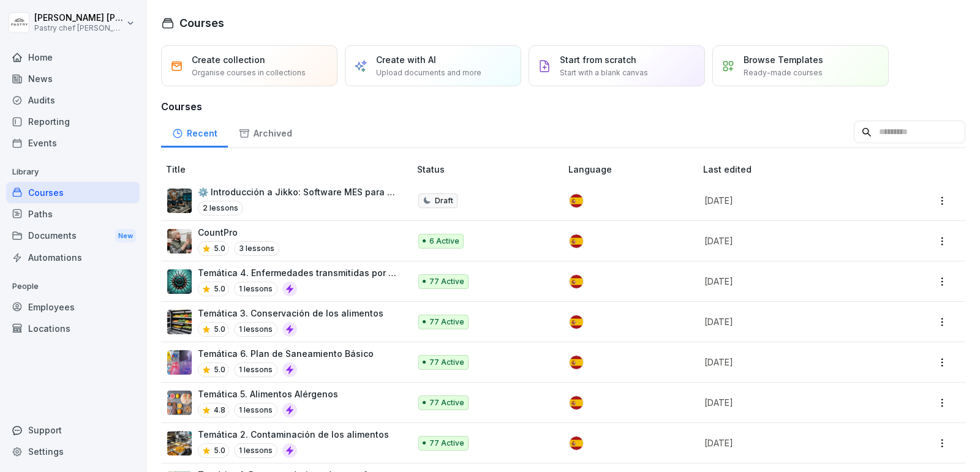 The image size is (980, 472). Describe the element at coordinates (179, 443) in the screenshot. I see `img: ir5hv6zvm3rp7veysq4ywyma.png` at that location.